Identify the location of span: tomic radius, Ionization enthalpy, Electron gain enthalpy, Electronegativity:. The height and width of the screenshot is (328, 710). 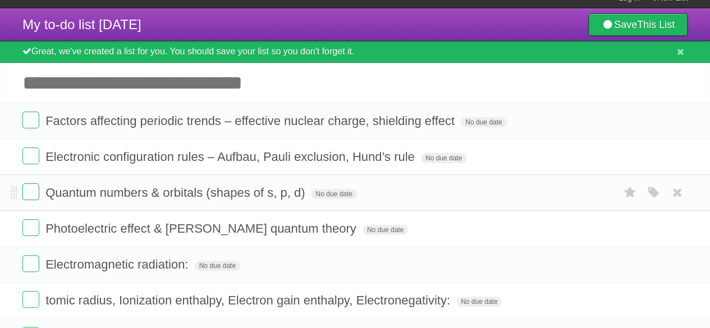
(249, 300).